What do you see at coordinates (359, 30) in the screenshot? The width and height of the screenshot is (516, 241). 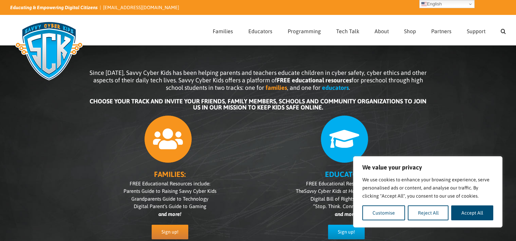 I see `nav: Main Menu` at bounding box center [359, 30].